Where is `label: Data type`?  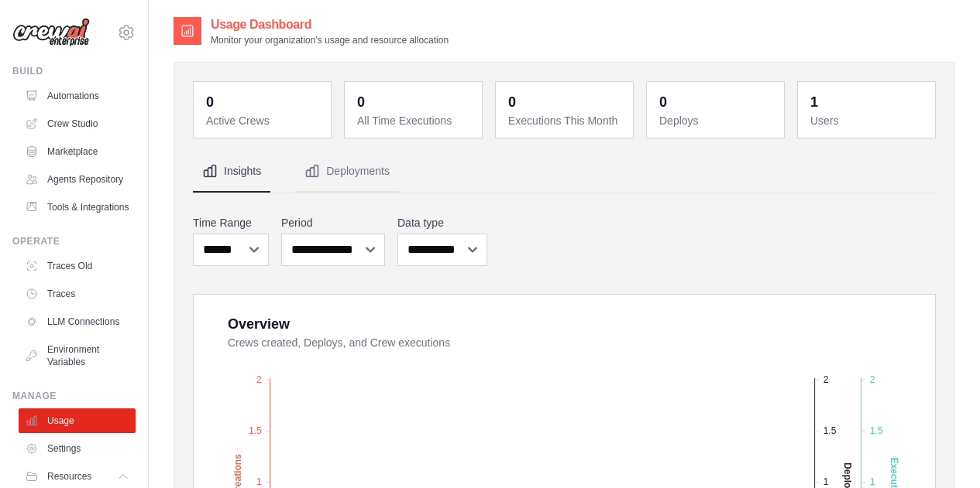
label: Data type is located at coordinates (442, 223).